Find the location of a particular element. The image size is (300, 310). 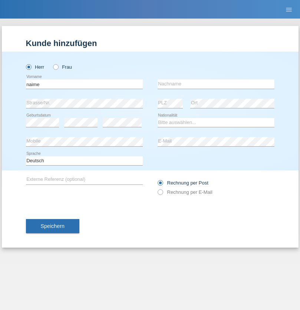

span: Speichern is located at coordinates (53, 226).